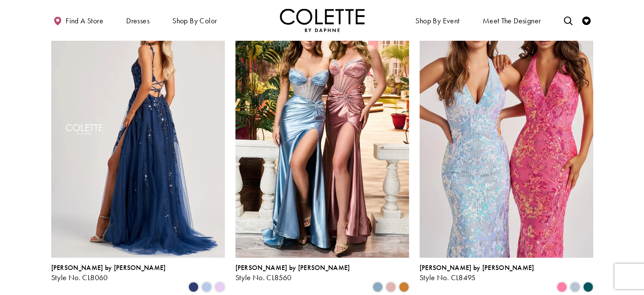 The width and height of the screenshot is (644, 295). Describe the element at coordinates (477, 273) in the screenshot. I see `div: Colette by Daphne Style No. CL8495` at that location.